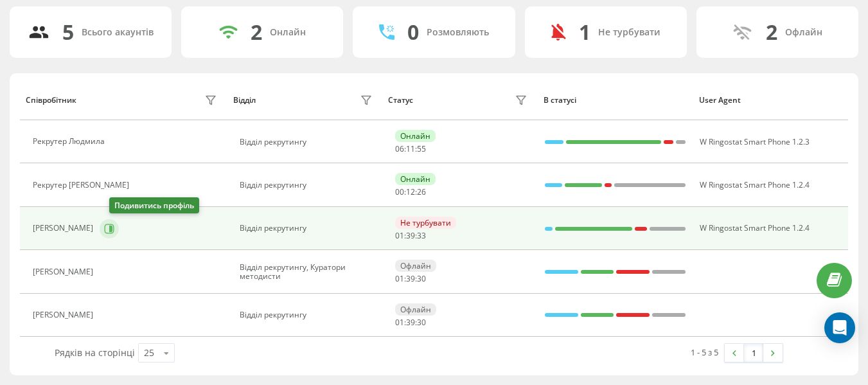  I want to click on span: 11, so click(410, 148).